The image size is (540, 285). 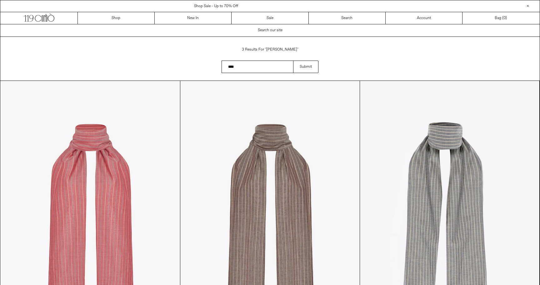 What do you see at coordinates (116, 18) in the screenshot?
I see `a: Shop` at bounding box center [116, 18].